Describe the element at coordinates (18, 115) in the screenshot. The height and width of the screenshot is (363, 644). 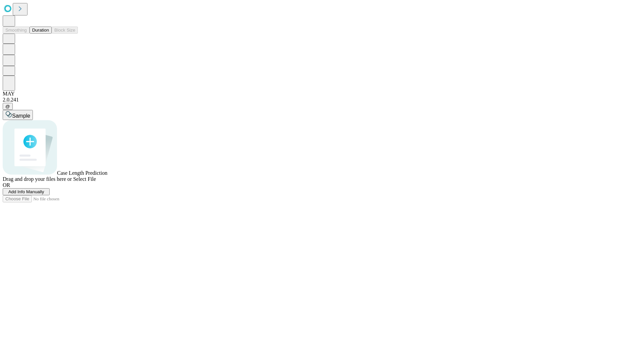
I see `button: Sample` at that location.